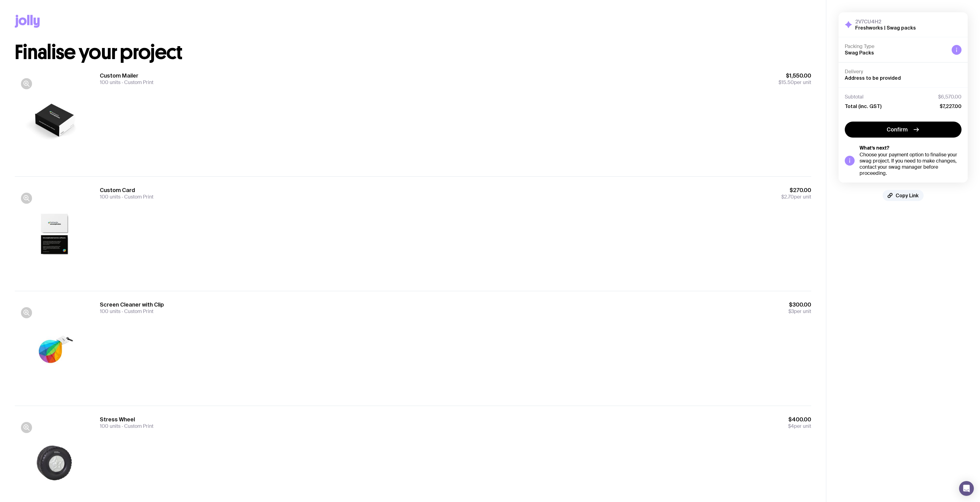 Image resolution: width=980 pixels, height=502 pixels. What do you see at coordinates (126, 76) in the screenshot?
I see `h3: Custom Mailer` at bounding box center [126, 76].